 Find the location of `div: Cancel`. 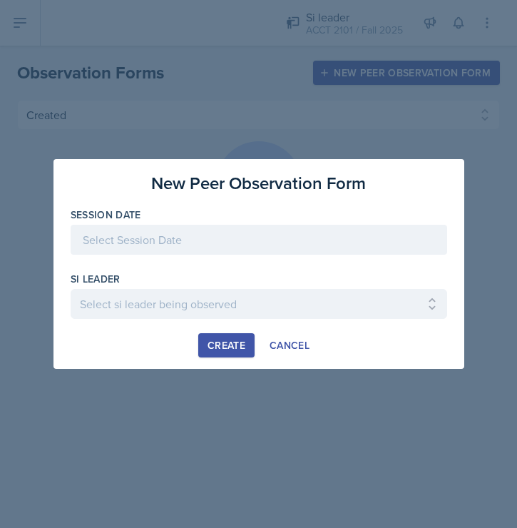

div: Cancel is located at coordinates (290, 345).